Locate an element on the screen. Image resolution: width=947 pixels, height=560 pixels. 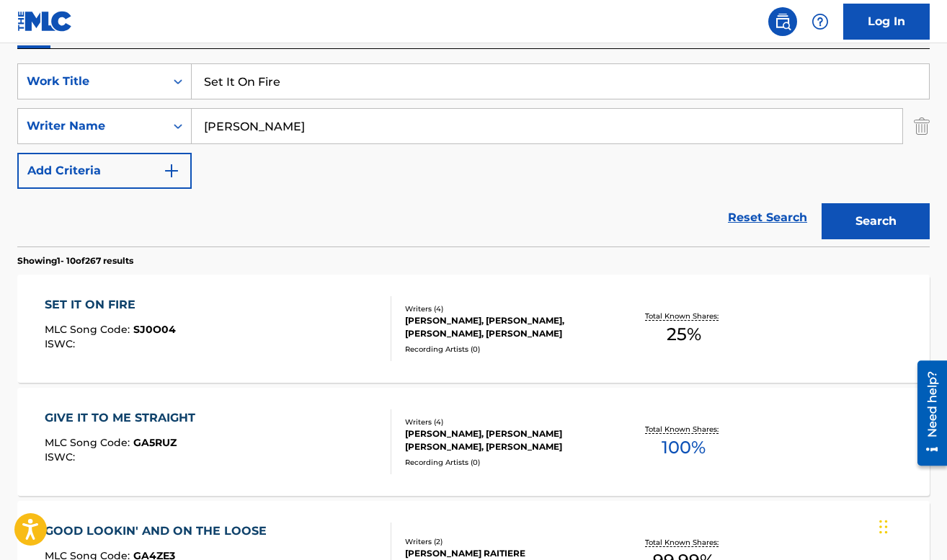
div: Writers ( 2 ) is located at coordinates (507, 541).